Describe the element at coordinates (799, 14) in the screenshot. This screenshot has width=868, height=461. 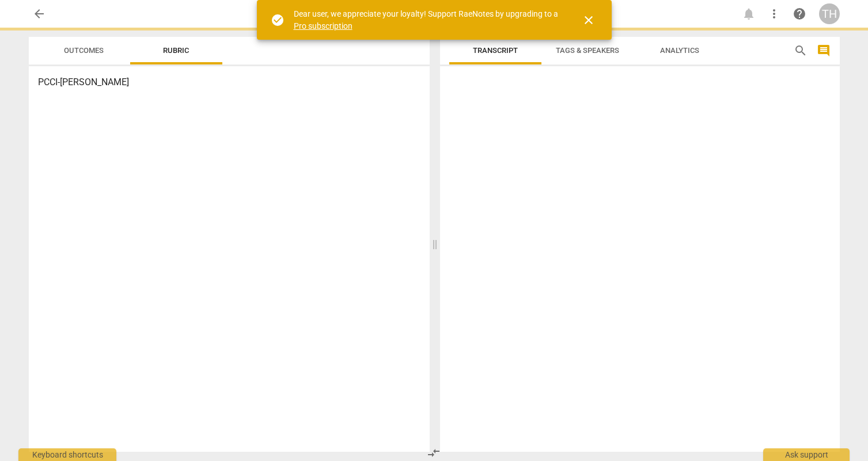
I see `a: Help` at that location.